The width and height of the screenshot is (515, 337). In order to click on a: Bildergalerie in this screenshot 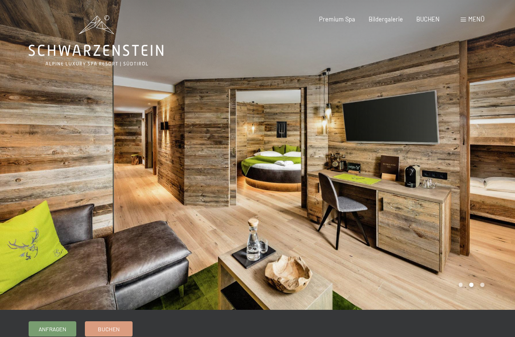, I will do `click(386, 19)`.